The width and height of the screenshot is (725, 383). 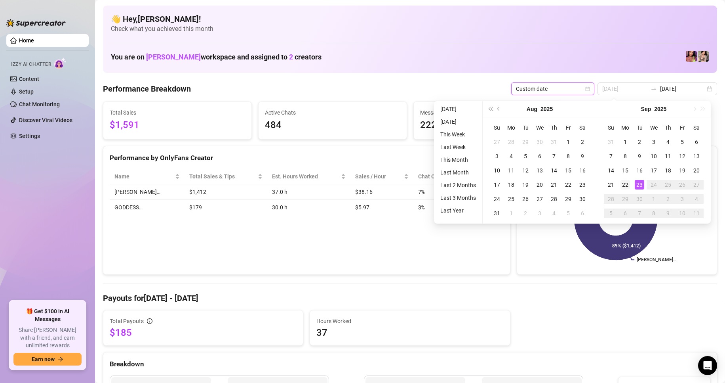 What do you see at coordinates (697, 170) in the screenshot?
I see `td: 2025-09-20` at bounding box center [697, 170].